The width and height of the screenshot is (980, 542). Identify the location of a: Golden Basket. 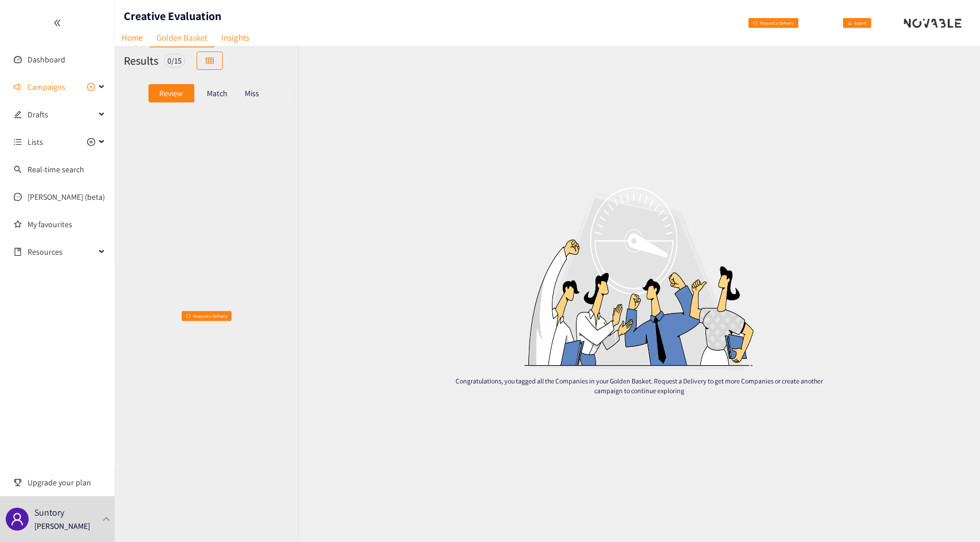
(182, 37).